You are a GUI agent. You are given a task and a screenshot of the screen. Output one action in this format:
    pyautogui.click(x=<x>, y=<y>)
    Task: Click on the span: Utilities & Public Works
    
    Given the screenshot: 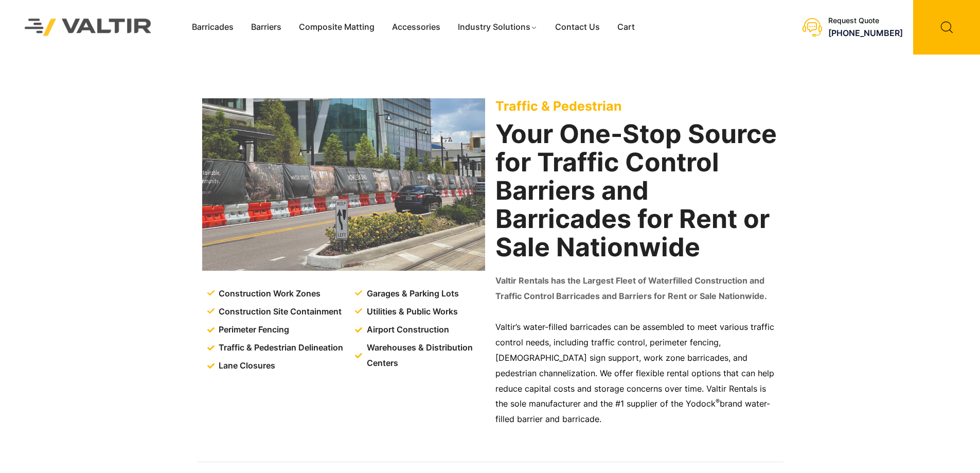 What is the action you would take?
    pyautogui.click(x=411, y=312)
    